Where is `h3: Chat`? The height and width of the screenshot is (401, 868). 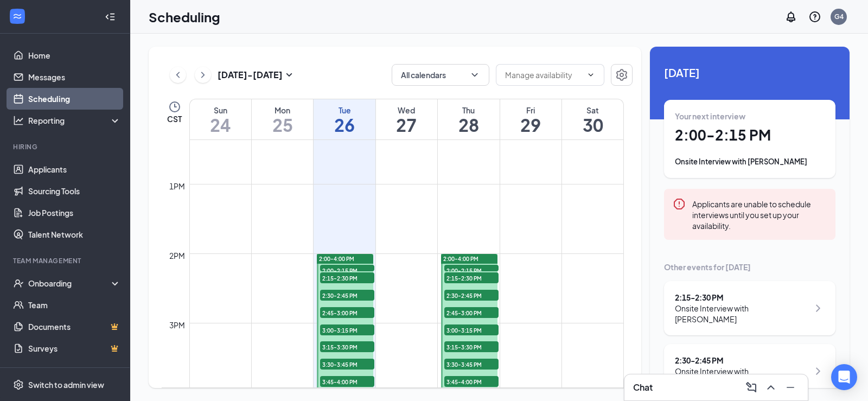
h3: Chat is located at coordinates (643, 387).